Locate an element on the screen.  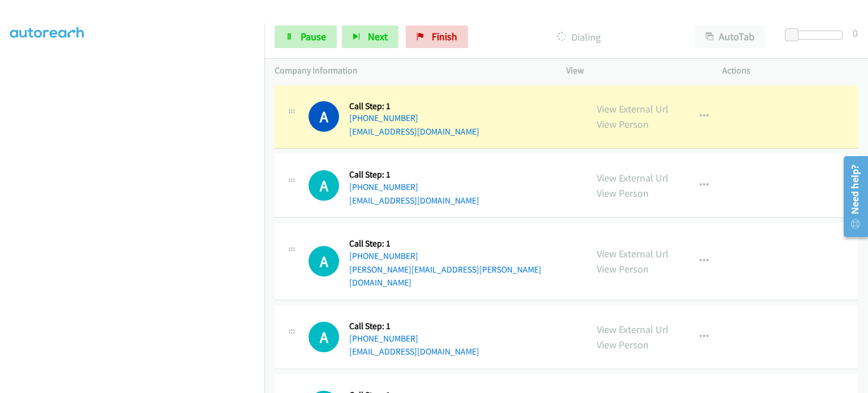
p: Actions is located at coordinates (790, 70).